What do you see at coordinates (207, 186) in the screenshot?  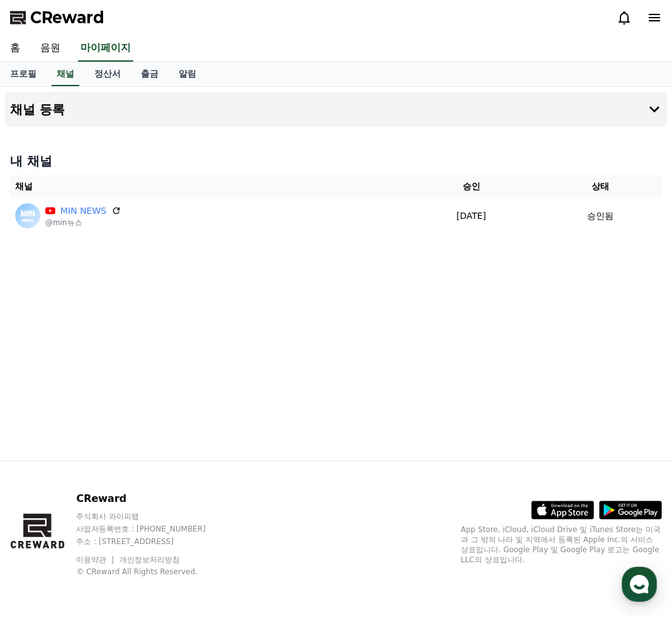 I see `th: 채널` at bounding box center [207, 186].